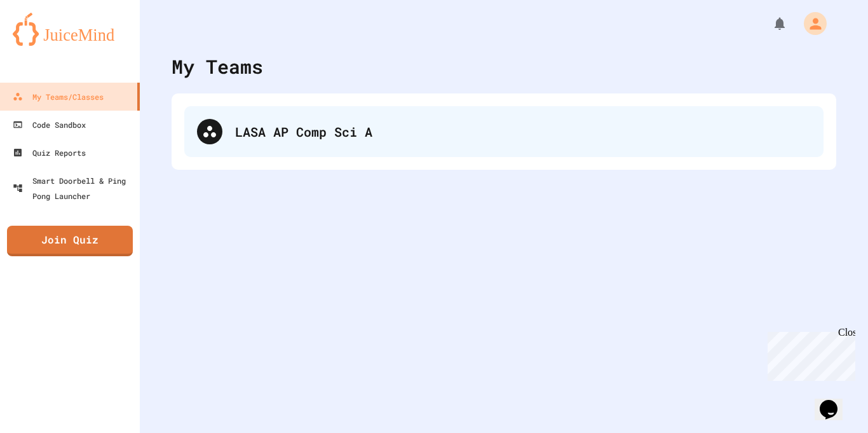 Image resolution: width=868 pixels, height=433 pixels. What do you see at coordinates (46, 43) in the screenshot?
I see `div: Chat with us now!Close` at bounding box center [46, 43].